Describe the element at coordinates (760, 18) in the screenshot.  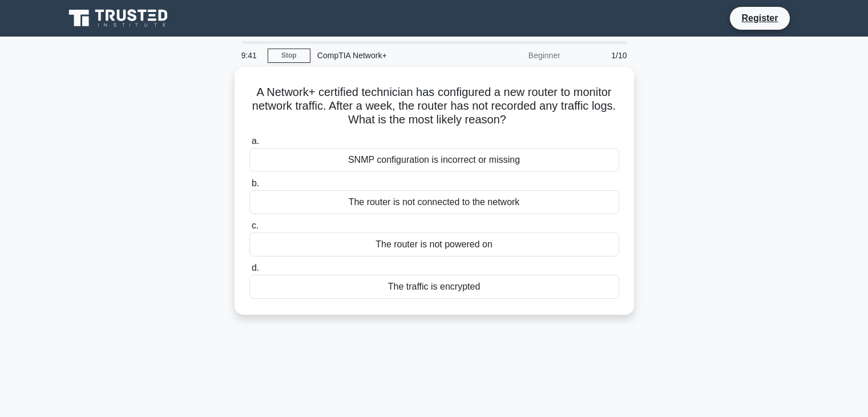
I see `a: Register` at that location.